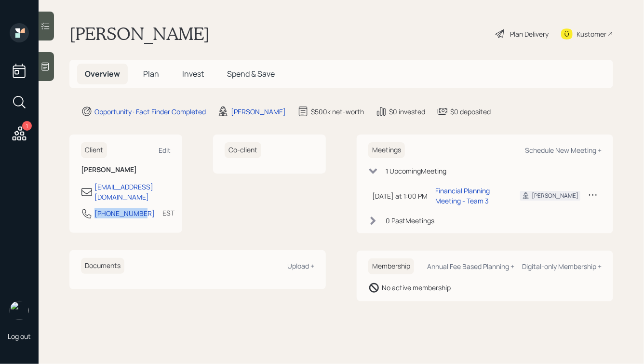  Describe the element at coordinates (562, 266) in the screenshot. I see `div: Digital-only Membership +` at that location.